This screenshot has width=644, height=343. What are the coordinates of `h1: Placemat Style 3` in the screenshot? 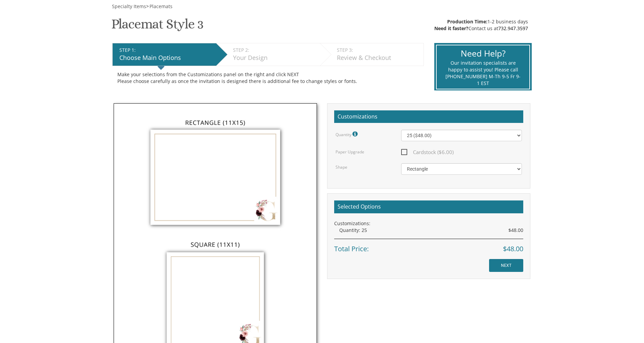 It's located at (157, 26).